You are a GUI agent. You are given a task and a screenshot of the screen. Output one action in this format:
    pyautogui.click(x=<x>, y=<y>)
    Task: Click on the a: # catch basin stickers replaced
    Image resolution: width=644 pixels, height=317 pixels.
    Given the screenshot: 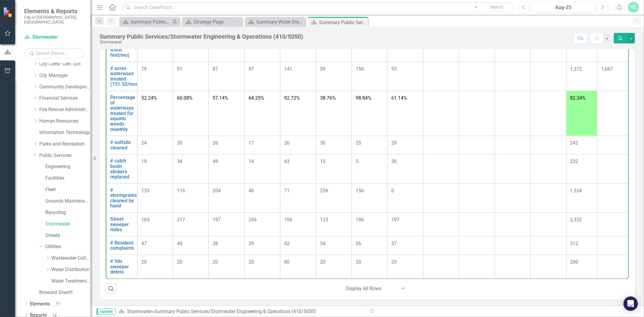 What is the action you would take?
    pyautogui.click(x=121, y=169)
    